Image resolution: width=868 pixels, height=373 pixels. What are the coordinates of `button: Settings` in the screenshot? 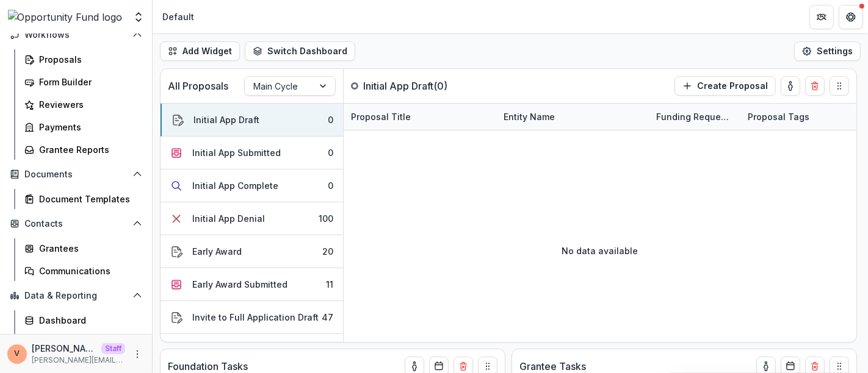 It's located at (827, 52).